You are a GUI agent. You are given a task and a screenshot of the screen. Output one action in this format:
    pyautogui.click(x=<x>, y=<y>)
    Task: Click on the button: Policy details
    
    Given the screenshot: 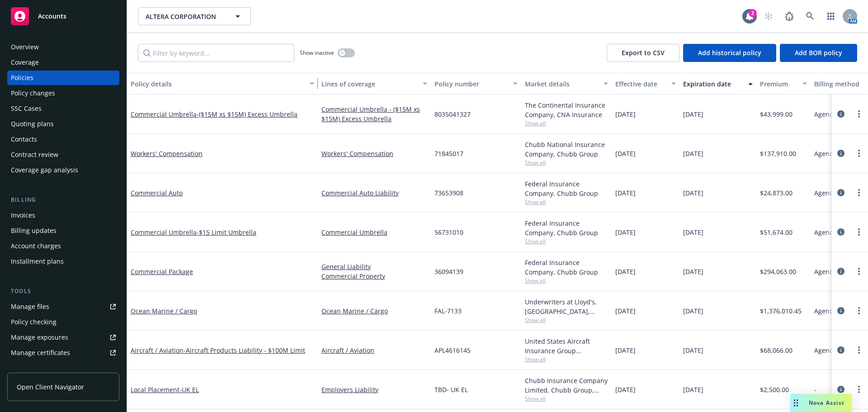 What is the action you would take?
    pyautogui.click(x=222, y=84)
    